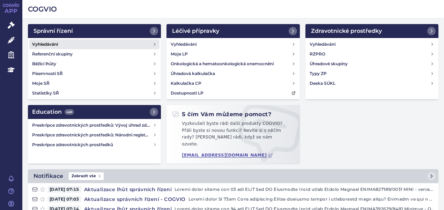 This screenshot has width=444, height=210. What do you see at coordinates (328, 64) in the screenshot?
I see `h4: Úhradové skupiny` at bounding box center [328, 64].